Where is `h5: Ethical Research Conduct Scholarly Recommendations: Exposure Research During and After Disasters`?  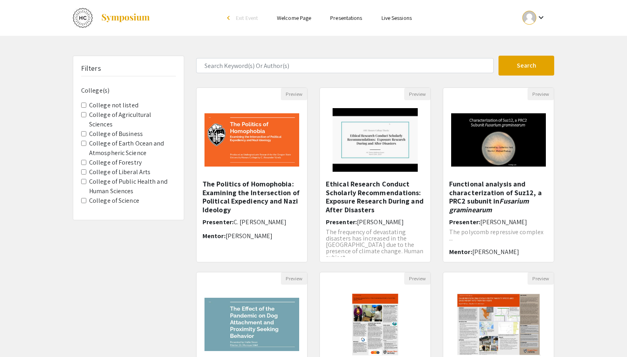 h5: Ethical Research Conduct Scholarly Recommendations: Exposure Research During and After Disasters is located at coordinates (375, 197).